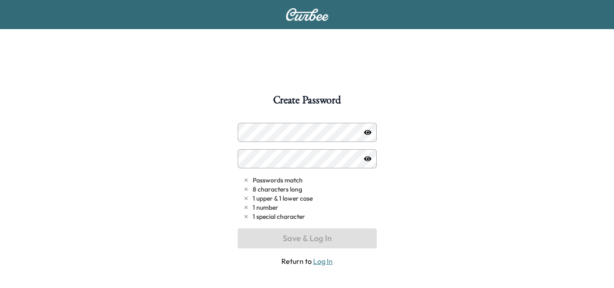  What do you see at coordinates (307, 261) in the screenshot?
I see `span: Return to` at bounding box center [307, 261].